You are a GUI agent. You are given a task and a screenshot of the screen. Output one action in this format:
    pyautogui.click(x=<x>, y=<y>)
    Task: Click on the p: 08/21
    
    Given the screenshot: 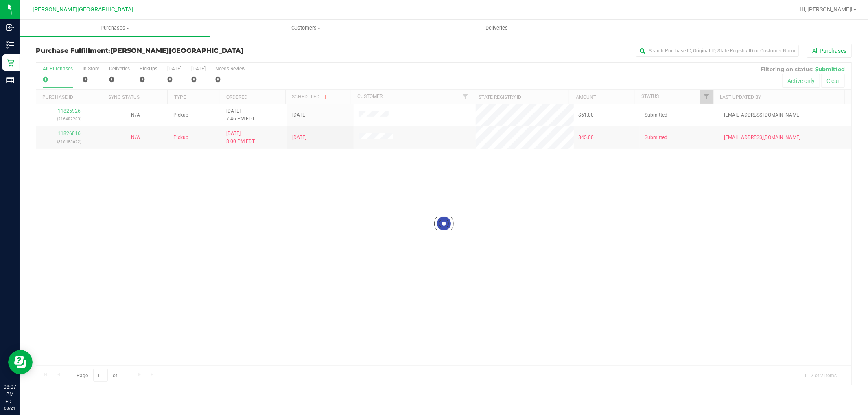 What is the action you would take?
    pyautogui.click(x=10, y=408)
    